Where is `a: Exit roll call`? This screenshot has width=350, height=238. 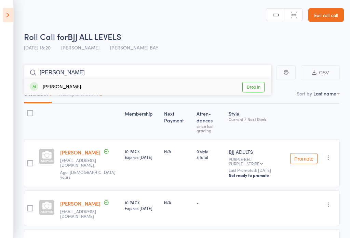 a: Exit roll call is located at coordinates (326, 15).